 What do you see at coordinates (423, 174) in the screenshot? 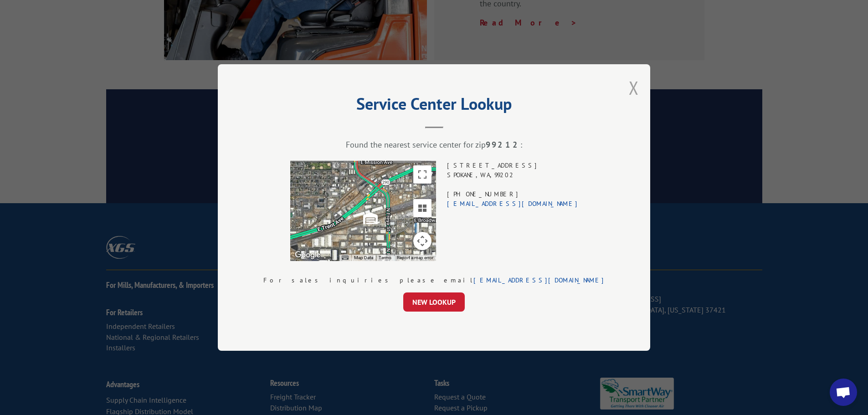
I see `button: Toggle fullscreen view` at bounding box center [423, 174].